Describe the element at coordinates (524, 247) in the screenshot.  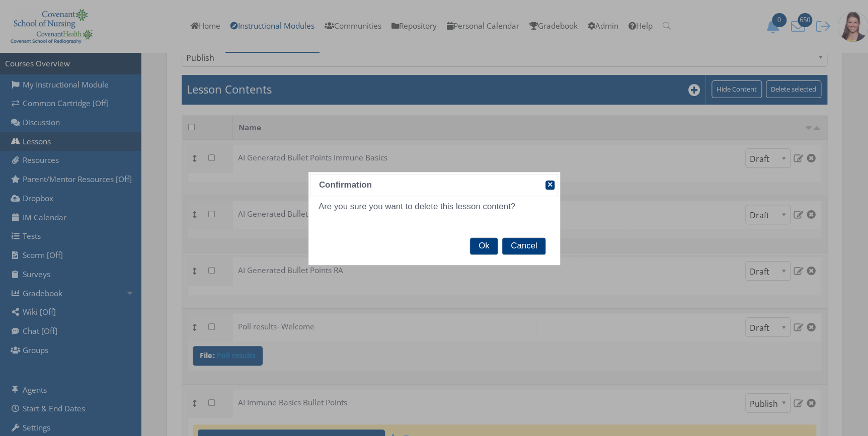
I see `button: Cancel` at that location.